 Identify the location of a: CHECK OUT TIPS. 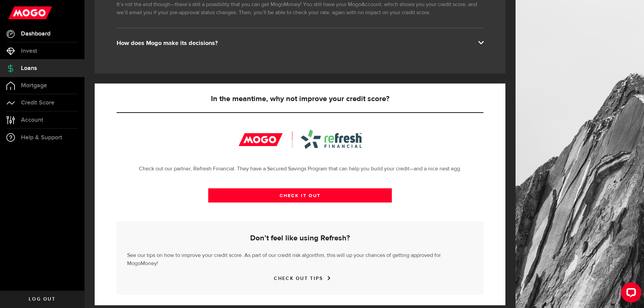
(300, 278).